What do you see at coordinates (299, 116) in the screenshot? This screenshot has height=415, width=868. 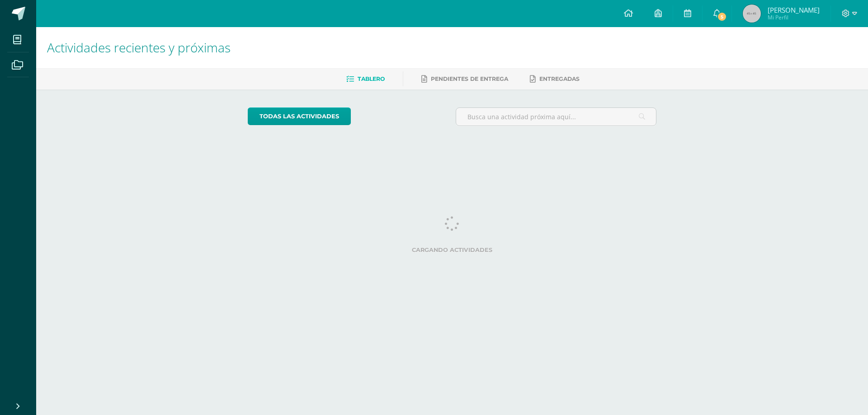 I see `a: todas las Actividades` at bounding box center [299, 116].